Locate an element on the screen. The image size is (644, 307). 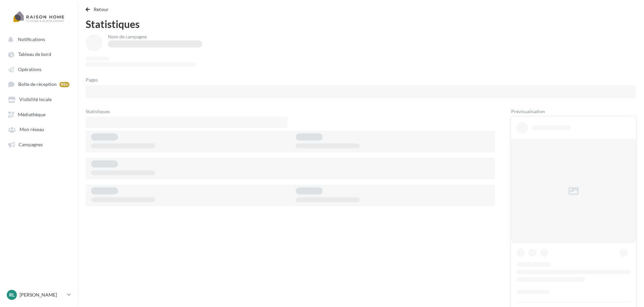
div: 99+ is located at coordinates (64, 84).